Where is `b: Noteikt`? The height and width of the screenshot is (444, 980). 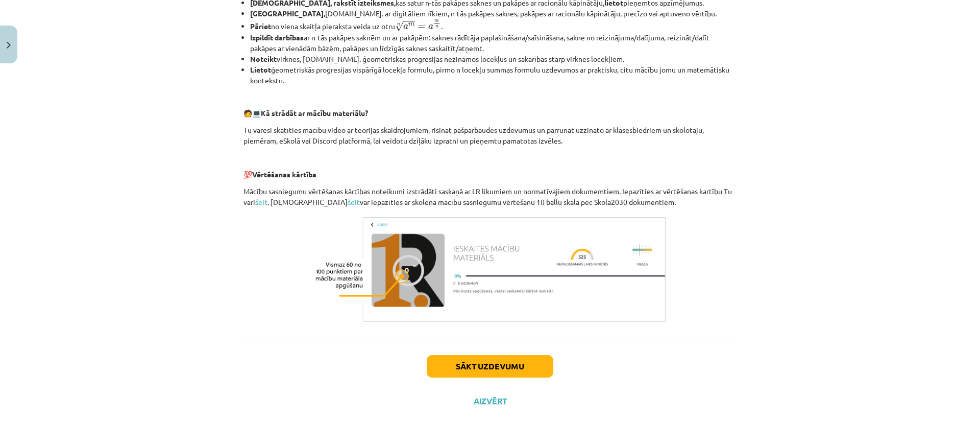
b: Noteikt is located at coordinates (264, 59).